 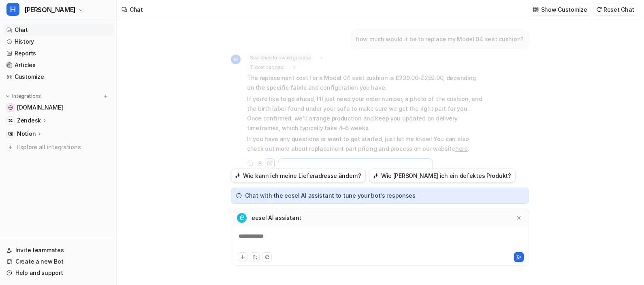 I want to click on button: Integrations, so click(x=23, y=96).